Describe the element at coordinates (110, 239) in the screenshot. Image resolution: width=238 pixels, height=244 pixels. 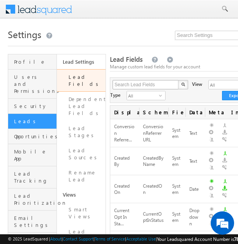
I see `a: Terms of Service` at that location.